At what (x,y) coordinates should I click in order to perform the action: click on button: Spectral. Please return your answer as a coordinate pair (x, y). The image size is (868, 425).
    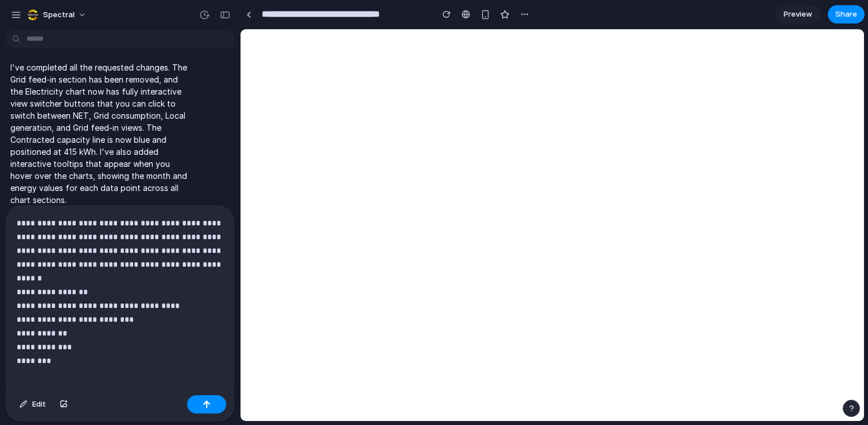
    Looking at the image, I should click on (57, 15).